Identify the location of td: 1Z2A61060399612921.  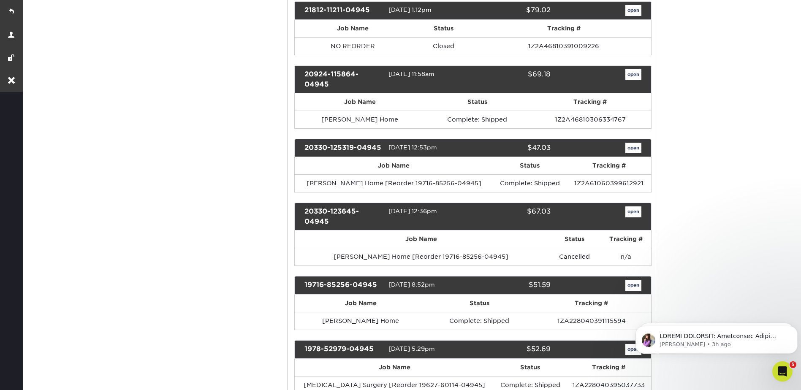
(609, 183).